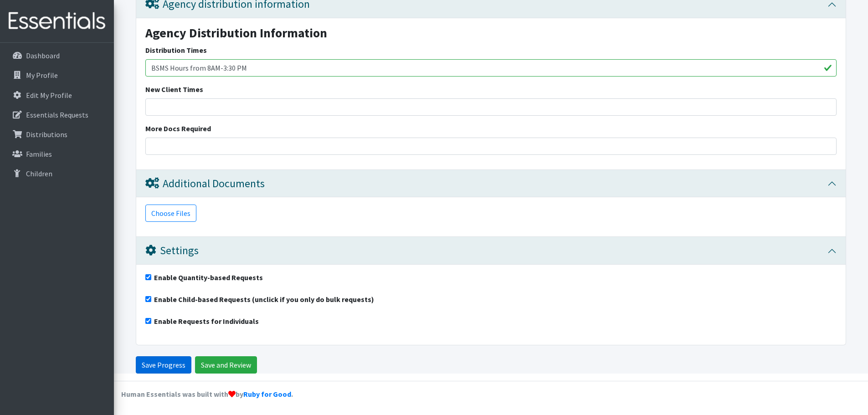  What do you see at coordinates (48, 95) in the screenshot?
I see `p: Edit My Profile` at bounding box center [48, 95].